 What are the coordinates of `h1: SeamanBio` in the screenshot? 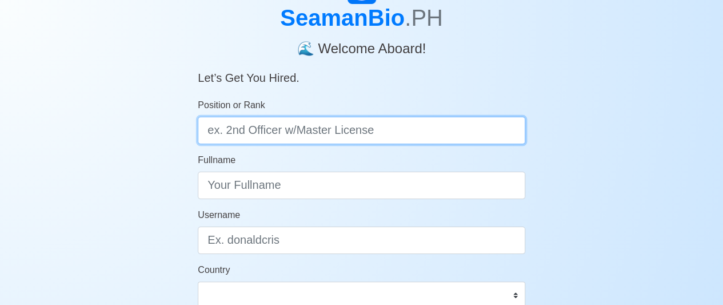 It's located at (361, 18).